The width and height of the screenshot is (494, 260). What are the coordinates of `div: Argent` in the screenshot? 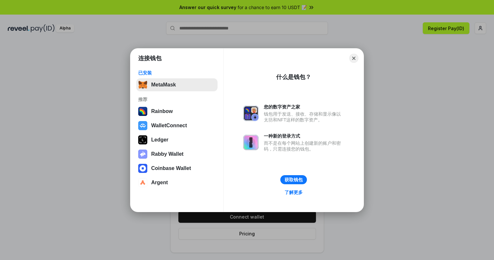 It's located at (160, 183).